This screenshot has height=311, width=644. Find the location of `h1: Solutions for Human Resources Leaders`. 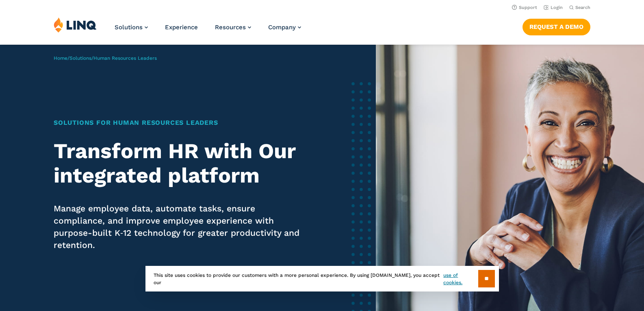

h1: Solutions for Human Resources Leaders is located at coordinates (180, 123).